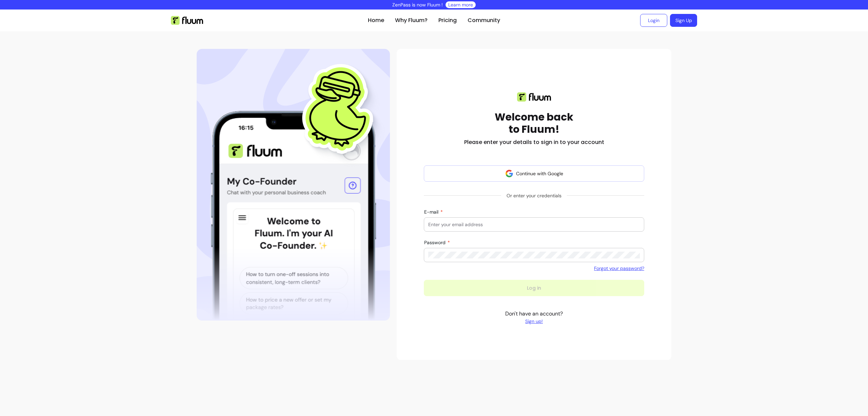 The height and width of the screenshot is (416, 868). Describe the element at coordinates (484, 20) in the screenshot. I see `a: Community` at that location.